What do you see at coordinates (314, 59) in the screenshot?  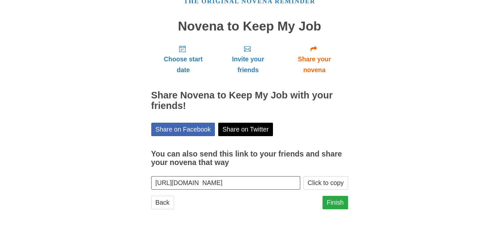 I see `a: Share your novena` at bounding box center [314, 59].